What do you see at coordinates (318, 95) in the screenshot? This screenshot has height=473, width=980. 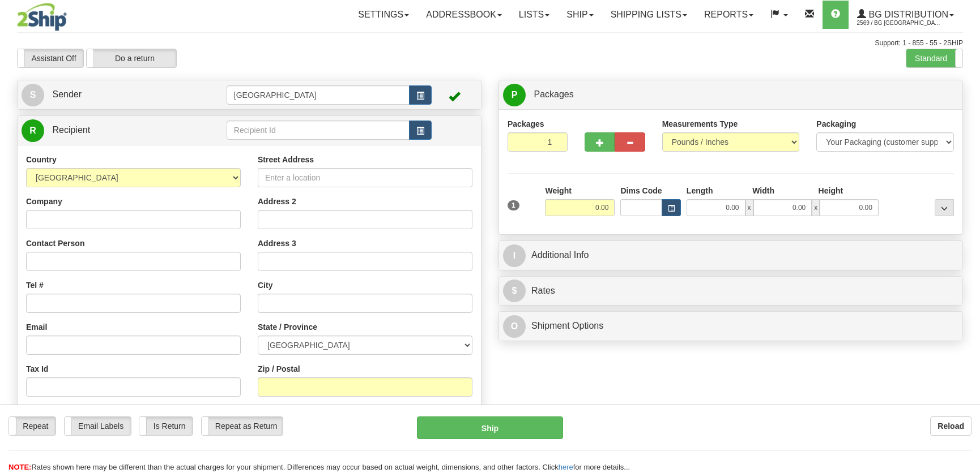 I see `input: Sender Id` at bounding box center [318, 95].